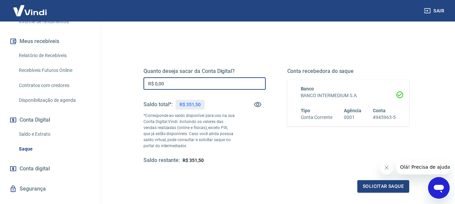 The height and width of the screenshot is (204, 455). I want to click on a: Relatório de Recebíveis, so click(54, 56).